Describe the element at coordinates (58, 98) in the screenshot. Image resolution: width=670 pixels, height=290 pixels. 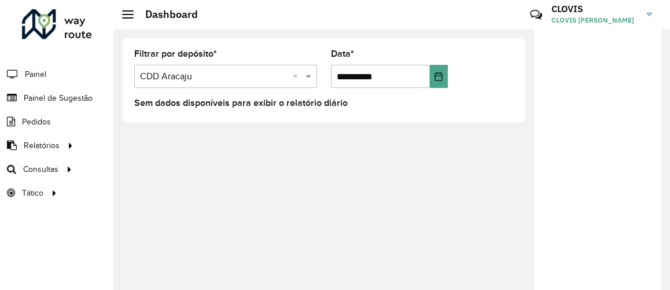
I see `span: Painel de Sugestão` at that location.